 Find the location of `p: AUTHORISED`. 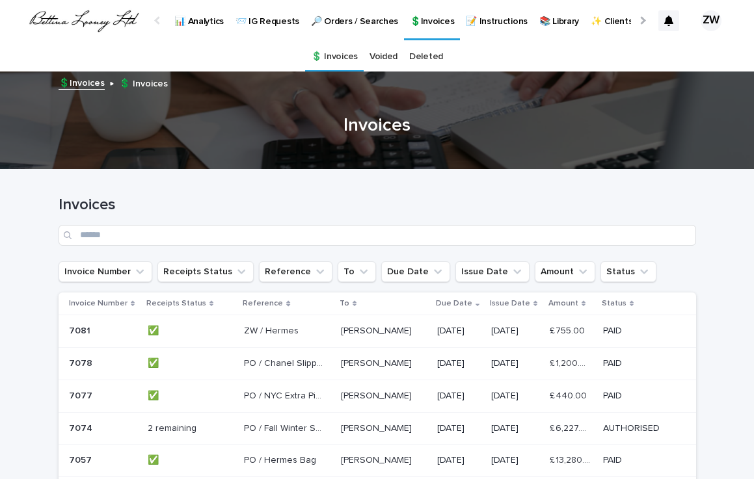

p: AUTHORISED is located at coordinates (633, 429).